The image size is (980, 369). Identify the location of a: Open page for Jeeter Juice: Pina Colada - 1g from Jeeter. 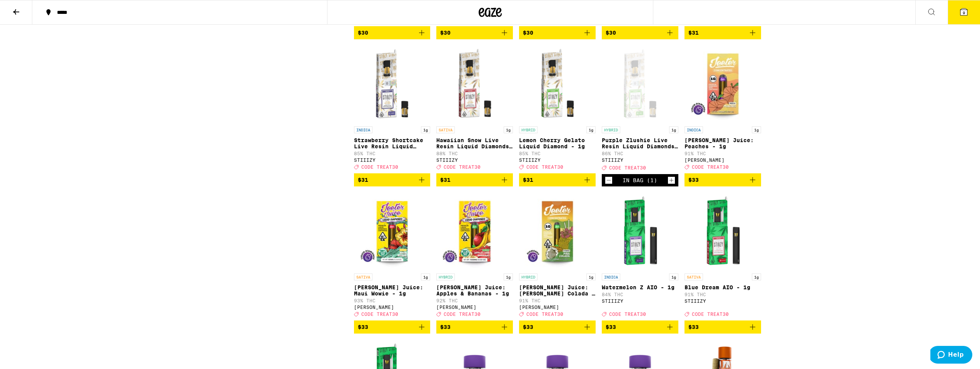
(557, 256).